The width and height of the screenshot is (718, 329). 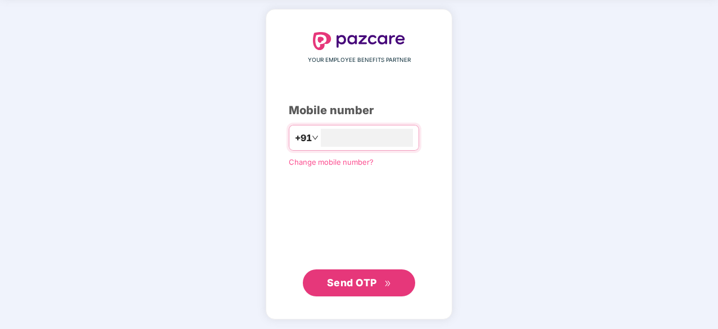 What do you see at coordinates (352, 282) in the screenshot?
I see `span: Send OTP` at bounding box center [352, 282].